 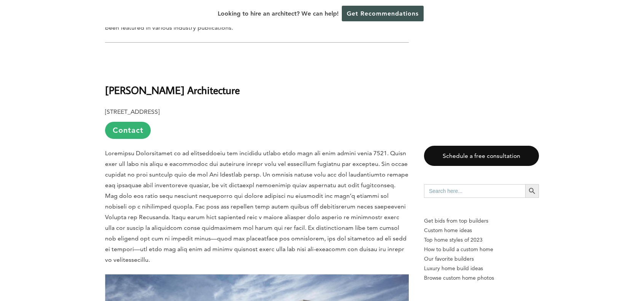 What do you see at coordinates (256, 206) in the screenshot?
I see `span: Loremipsu Dolorsitamet co ad elitseddoeiu tem incididu utlabo etdo magn ali enim admini venia 752...` at bounding box center [256, 206].